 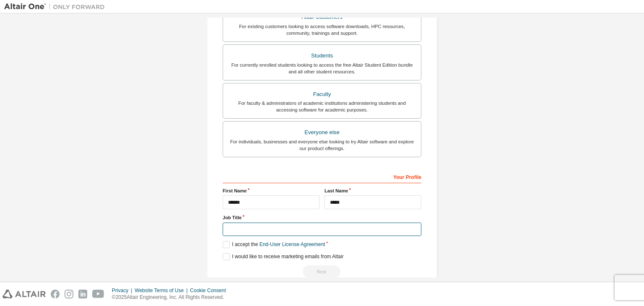 What do you see at coordinates (162, 290) in the screenshot?
I see `div: Website Terms of Use` at bounding box center [162, 290].